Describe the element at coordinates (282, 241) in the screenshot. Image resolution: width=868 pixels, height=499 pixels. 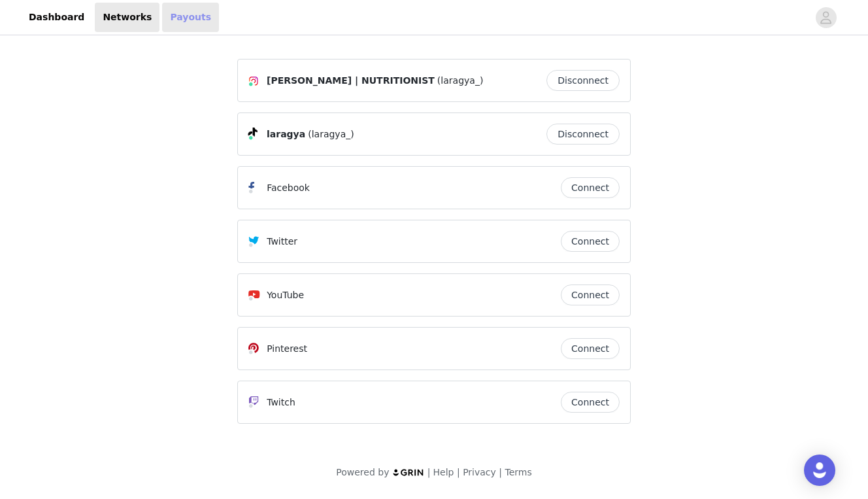
I see `p: Twitter` at that location.